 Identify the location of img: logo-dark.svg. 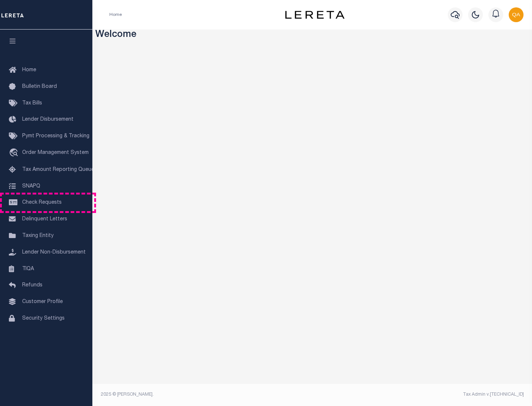
(315, 15).